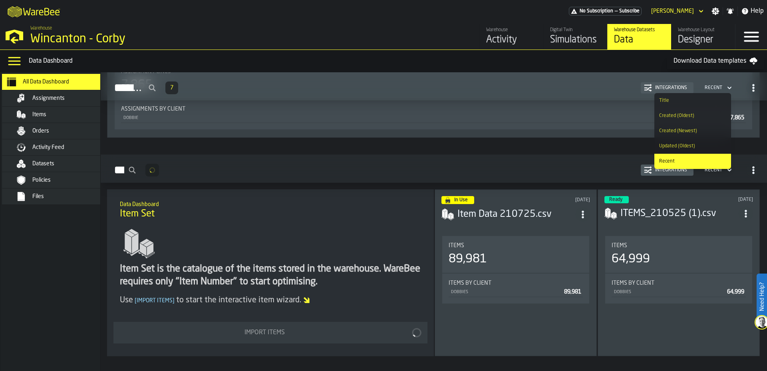 This screenshot has height=371, width=767. What do you see at coordinates (14, 61) in the screenshot?
I see `label: button-toggle-Data Menu` at bounding box center [14, 61].